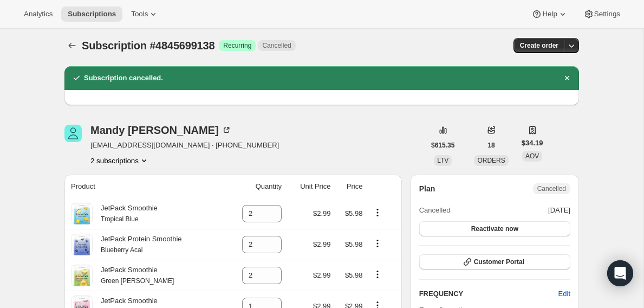  I want to click on span: LTV, so click(443, 160).